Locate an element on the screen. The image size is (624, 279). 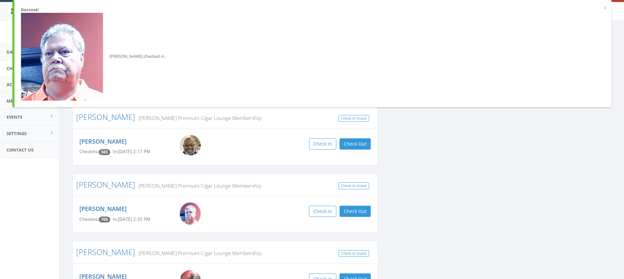
img: speedin_logo.png is located at coordinates (28, 11).